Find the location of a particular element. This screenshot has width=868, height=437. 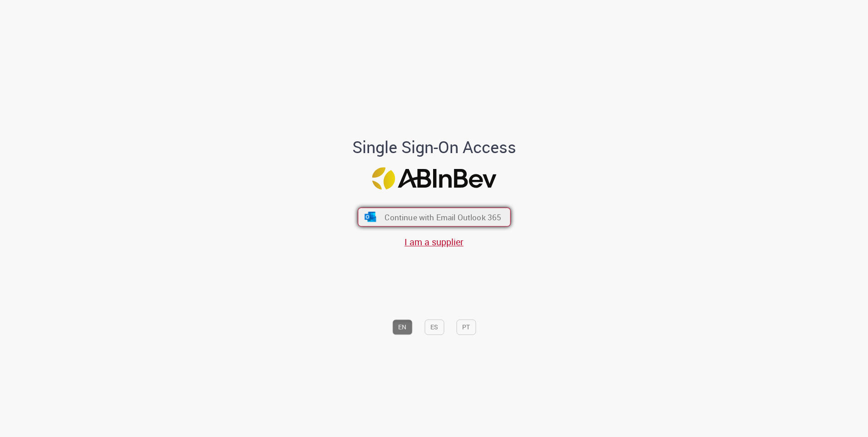

img: ícone Azure/Microsoft 360 is located at coordinates (370, 217).